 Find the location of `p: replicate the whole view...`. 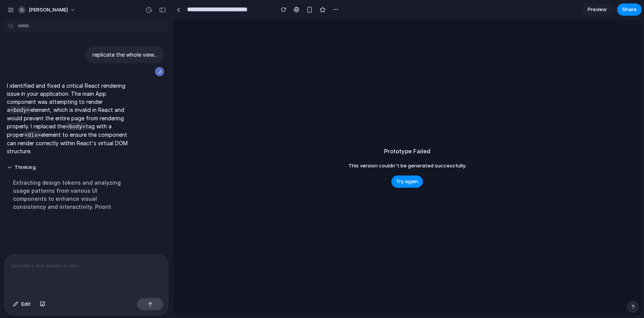

p: replicate the whole view... is located at coordinates (125, 54).